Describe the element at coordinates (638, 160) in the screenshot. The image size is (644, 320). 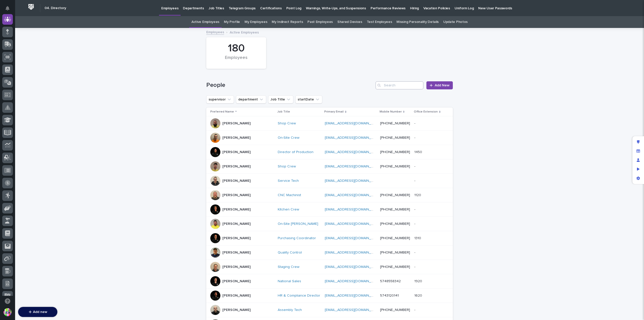
I see `div: Manage users` at that location.